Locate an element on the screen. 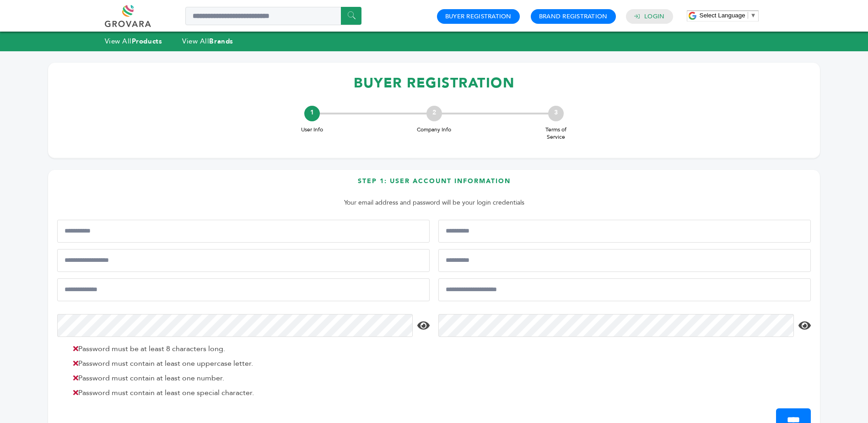 This screenshot has width=868, height=423. div: 3 is located at coordinates (556, 114).